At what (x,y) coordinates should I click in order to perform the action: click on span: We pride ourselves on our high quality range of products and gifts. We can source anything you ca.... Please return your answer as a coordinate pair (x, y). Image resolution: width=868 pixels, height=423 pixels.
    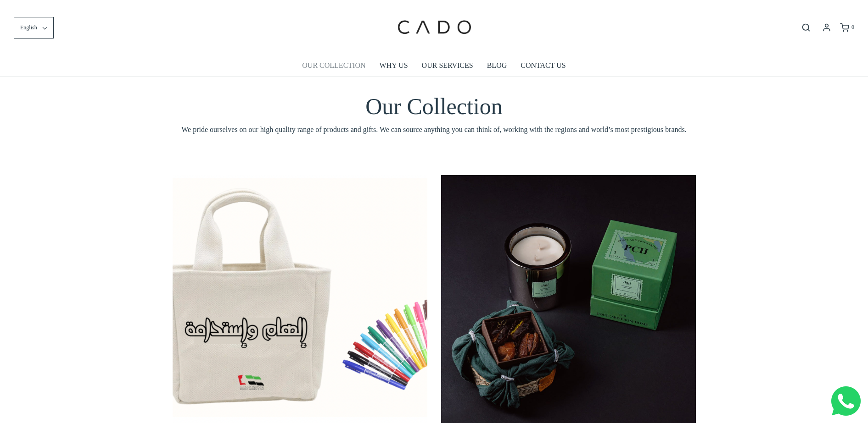
    Looking at the image, I should click on (434, 129).